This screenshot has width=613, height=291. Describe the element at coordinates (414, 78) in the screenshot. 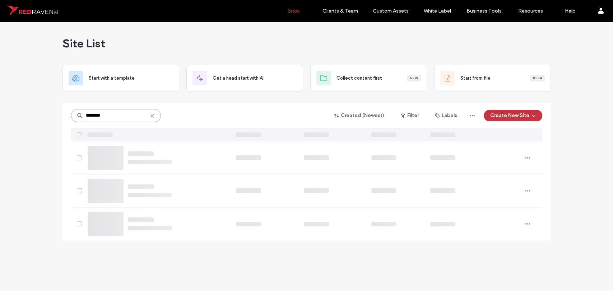

I see `div: New` at that location.